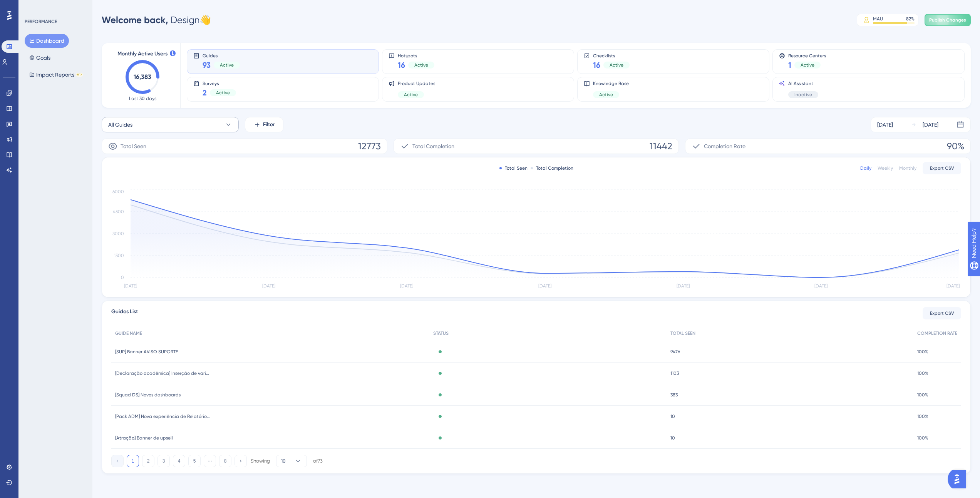 The height and width of the screenshot is (498, 980). What do you see at coordinates (369, 146) in the screenshot?
I see `span: 12773` at bounding box center [369, 146].